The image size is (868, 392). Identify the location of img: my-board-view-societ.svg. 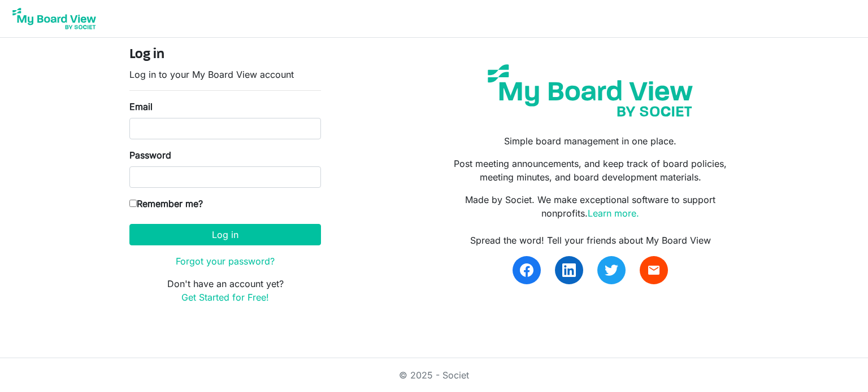
(590, 91).